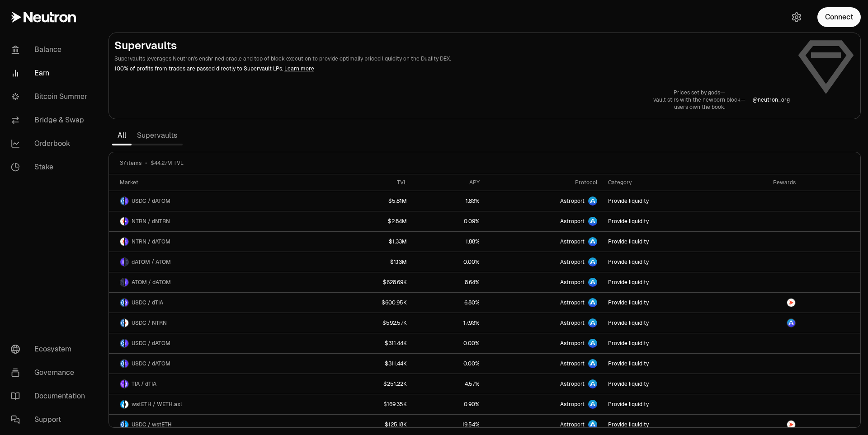 The height and width of the screenshot is (435, 868). Describe the element at coordinates (51, 97) in the screenshot. I see `a: Bitcoin Summer` at that location.